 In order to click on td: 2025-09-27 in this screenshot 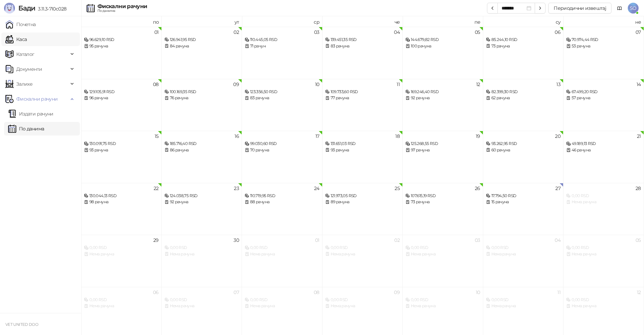, I will do `click(523, 209)`.